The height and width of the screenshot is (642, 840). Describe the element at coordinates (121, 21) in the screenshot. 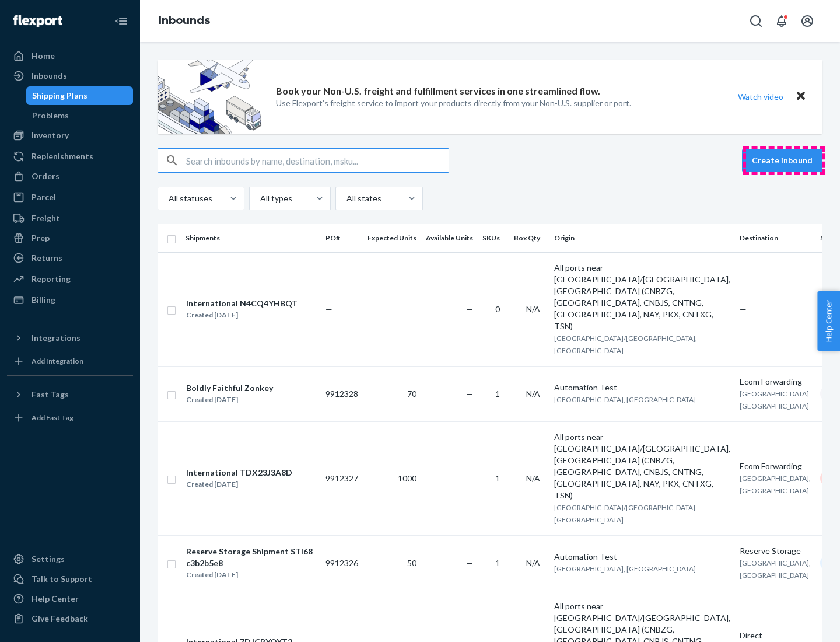

I see `button: Close Navigation` at that location.